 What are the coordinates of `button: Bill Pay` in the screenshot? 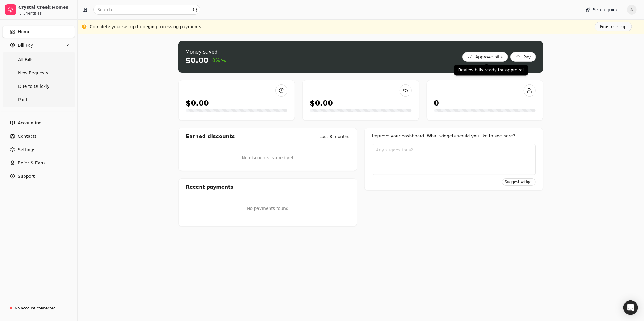 It's located at (39, 45).